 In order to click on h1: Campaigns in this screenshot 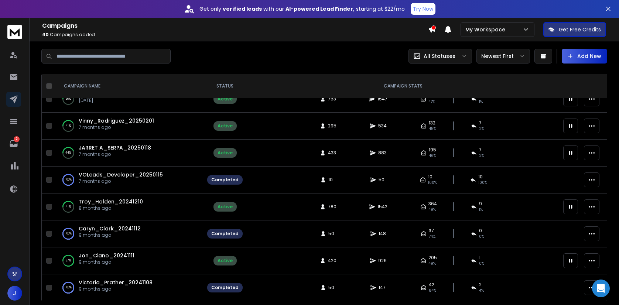, I will do `click(235, 26)`.